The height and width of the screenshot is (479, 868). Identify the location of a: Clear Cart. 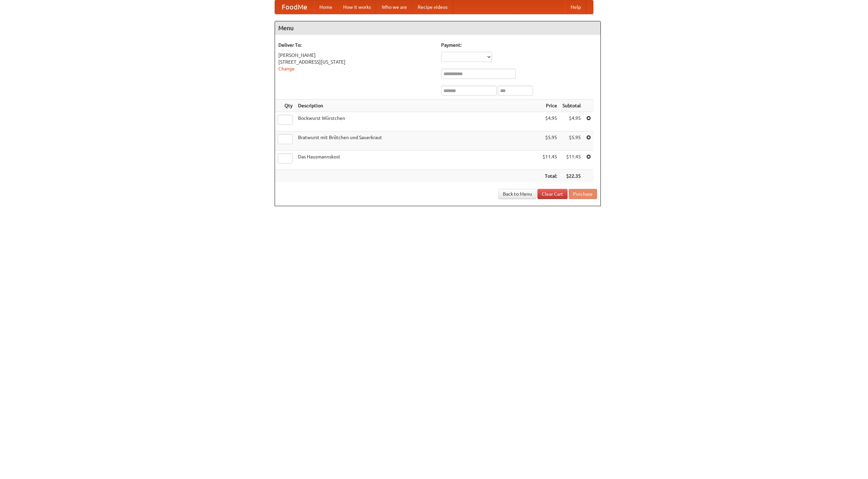
(552, 194).